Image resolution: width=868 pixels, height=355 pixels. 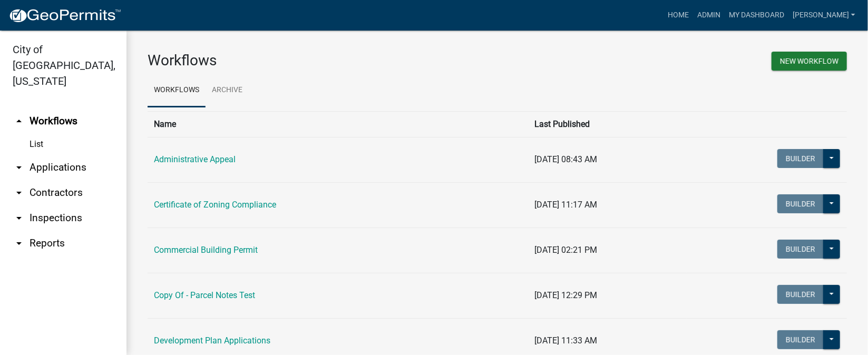 I want to click on th: Name, so click(x=338, y=124).